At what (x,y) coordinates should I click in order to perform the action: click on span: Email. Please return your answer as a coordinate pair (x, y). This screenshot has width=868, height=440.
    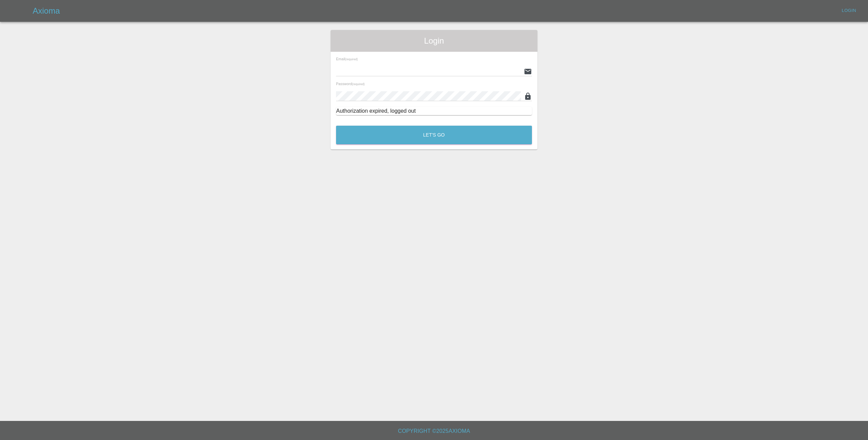
    Looking at the image, I should click on (347, 59).